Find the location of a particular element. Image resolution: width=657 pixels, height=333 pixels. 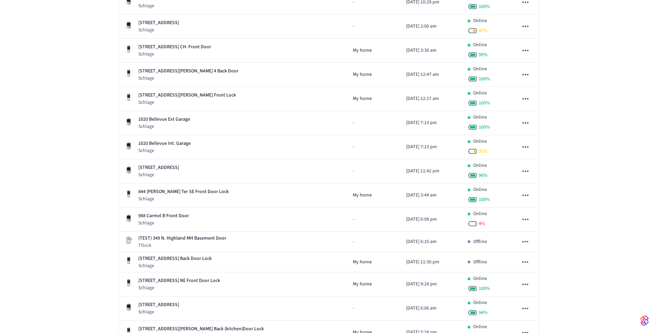

span: 99 % is located at coordinates (483, 55).